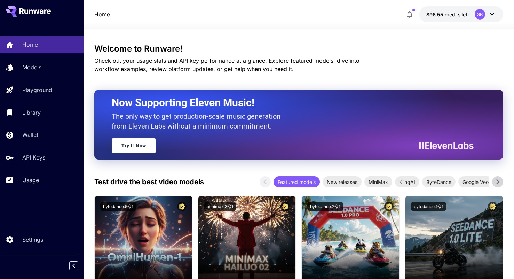 This screenshot has width=514, height=279. What do you see at coordinates (30, 135) in the screenshot?
I see `p: Wallet` at bounding box center [30, 135].